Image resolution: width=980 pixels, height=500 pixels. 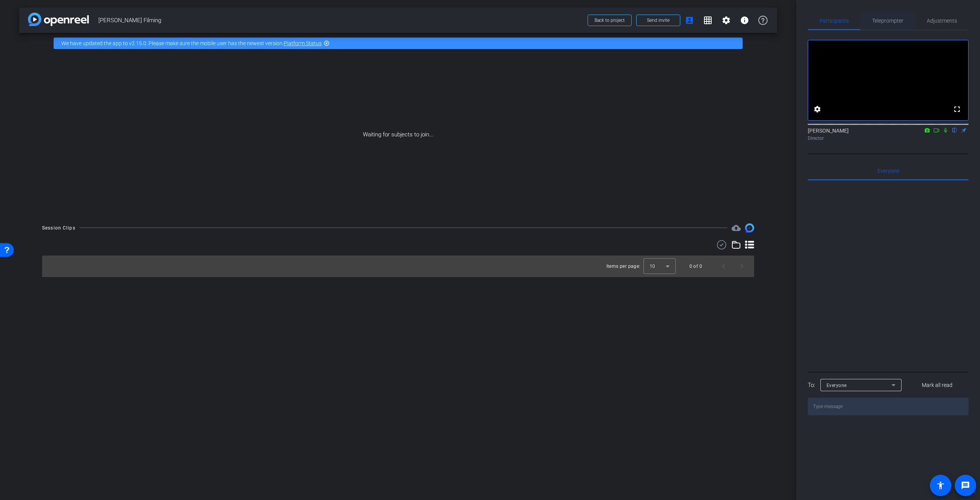 I want to click on mat-icon: flip, so click(x=955, y=130).